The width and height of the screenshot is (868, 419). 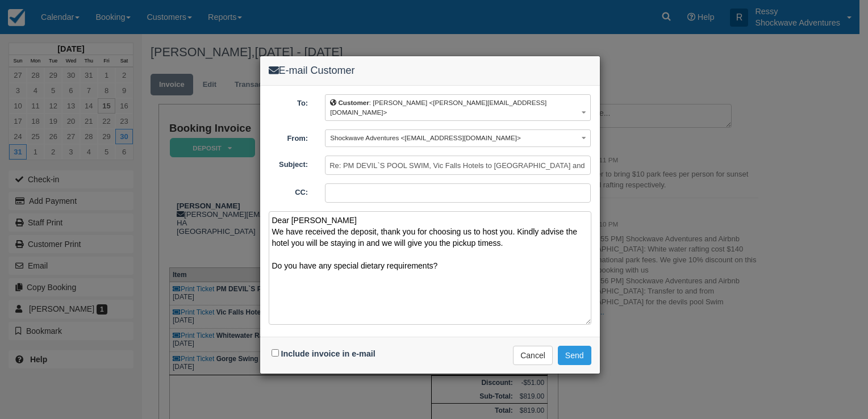 I want to click on button: Send, so click(x=574, y=355).